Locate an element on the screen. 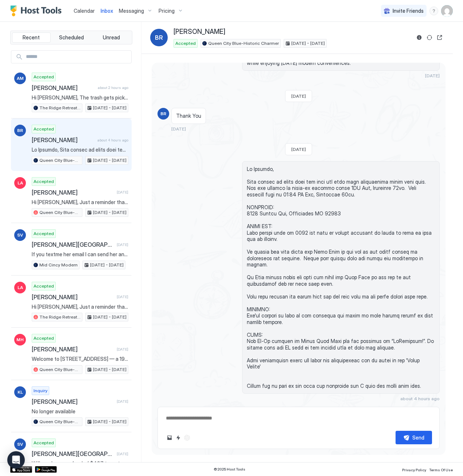  span: No longer available is located at coordinates (80, 412).